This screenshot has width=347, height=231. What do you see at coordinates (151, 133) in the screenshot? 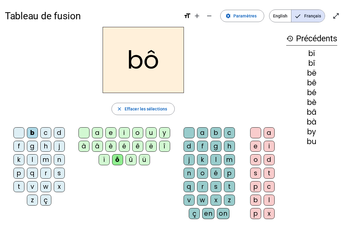
I see `div: u` at bounding box center [151, 133].